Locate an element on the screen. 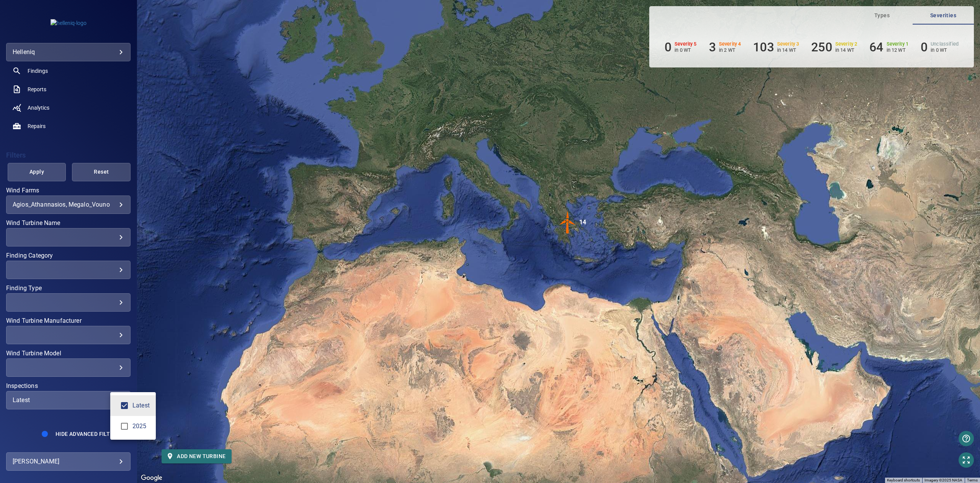 Image resolution: width=980 pixels, height=483 pixels. span: 2025 2025 is located at coordinates (124, 426).